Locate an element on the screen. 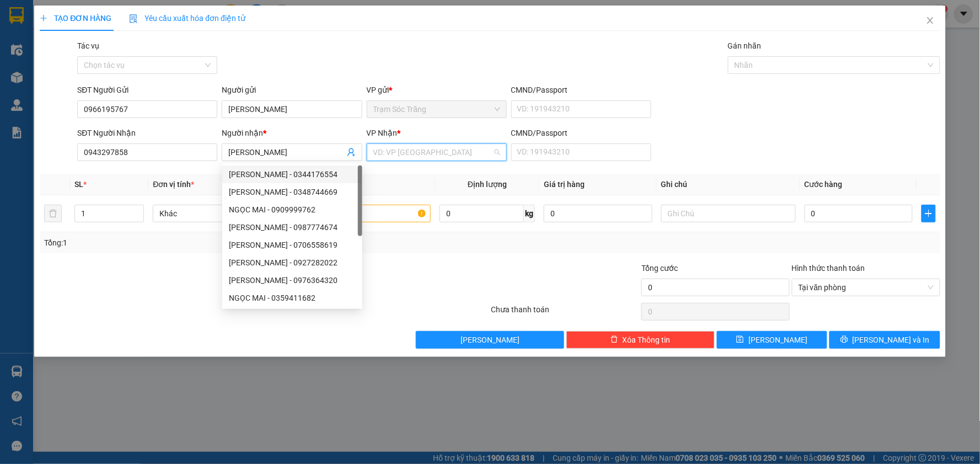 This screenshot has height=464, width=980. span: TP.HCM -SÓC TRĂNG is located at coordinates (102, 39).